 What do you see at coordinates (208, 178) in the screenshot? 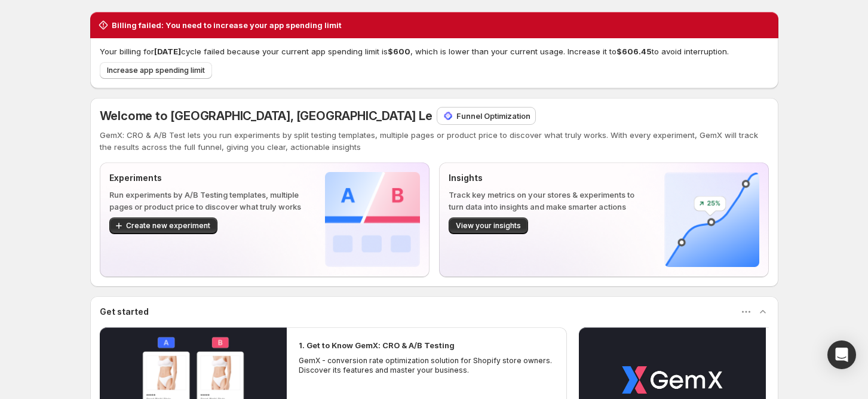
I see `p: Experiments` at bounding box center [208, 178].